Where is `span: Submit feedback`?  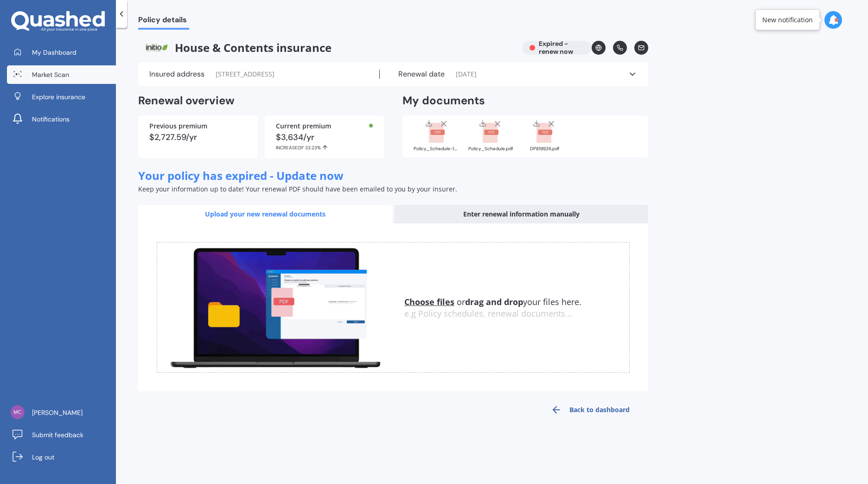 span: Submit feedback is located at coordinates (58, 435).